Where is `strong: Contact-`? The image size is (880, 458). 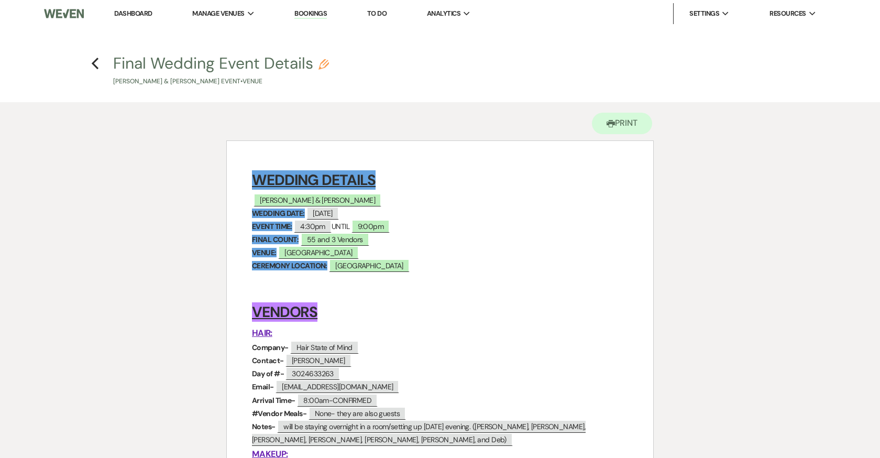 strong: Contact- is located at coordinates (268, 361).